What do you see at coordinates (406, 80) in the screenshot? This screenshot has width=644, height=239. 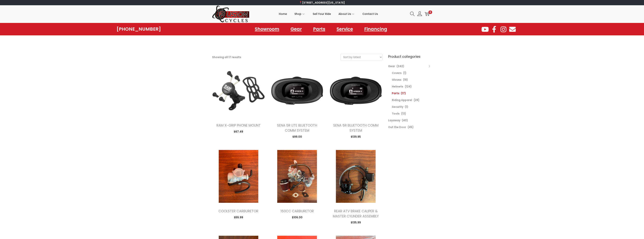 I see `span: (19)` at bounding box center [406, 80].